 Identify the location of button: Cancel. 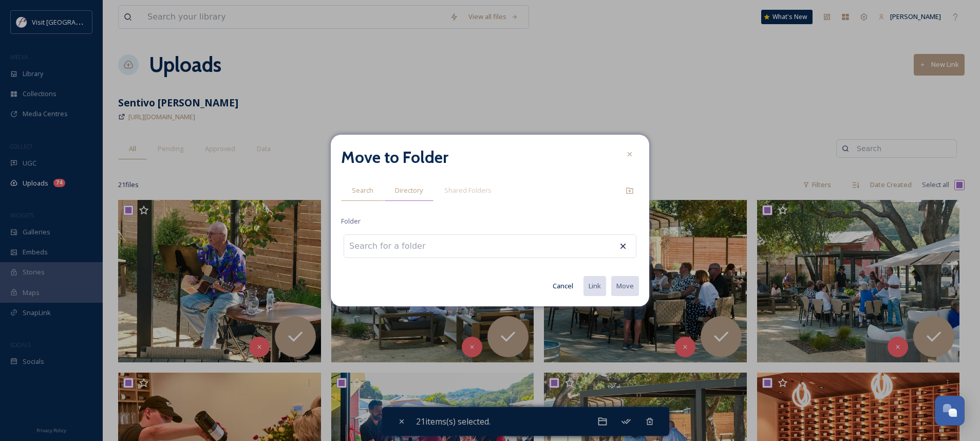
(563, 286).